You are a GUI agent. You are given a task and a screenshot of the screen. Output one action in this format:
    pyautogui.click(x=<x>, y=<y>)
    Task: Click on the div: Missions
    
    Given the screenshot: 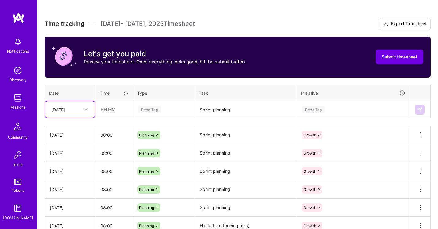 What is the action you would take?
    pyautogui.click(x=18, y=107)
    